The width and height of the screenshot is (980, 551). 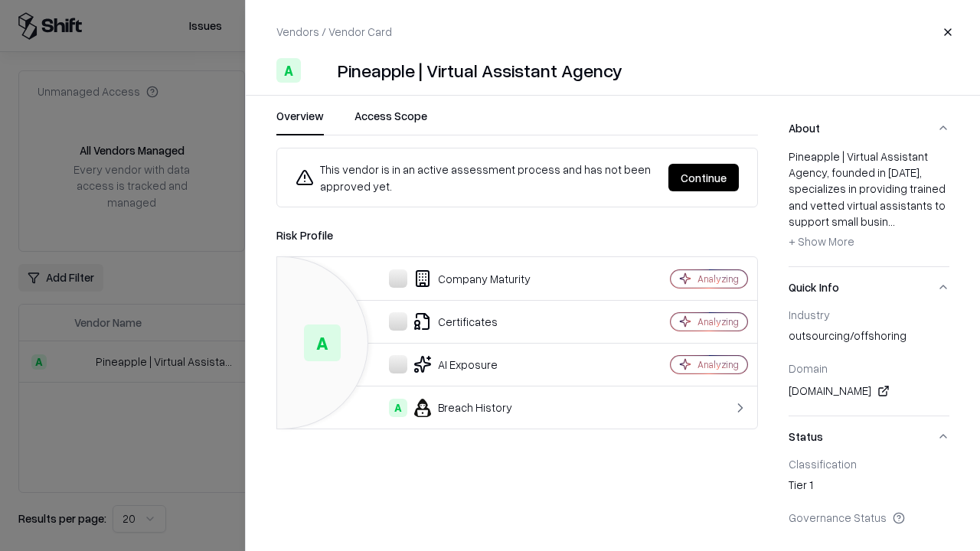 What do you see at coordinates (476, 178) in the screenshot?
I see `div: This vendor is in an active assessment process and has not been approved yet.` at bounding box center [476, 178].